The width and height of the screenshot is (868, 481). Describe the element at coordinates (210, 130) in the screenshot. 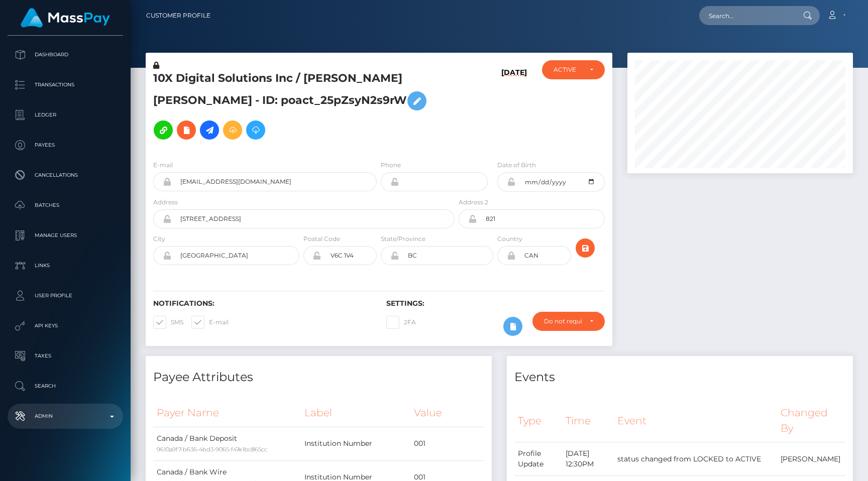

I see `a: Initiate Payout` at that location.